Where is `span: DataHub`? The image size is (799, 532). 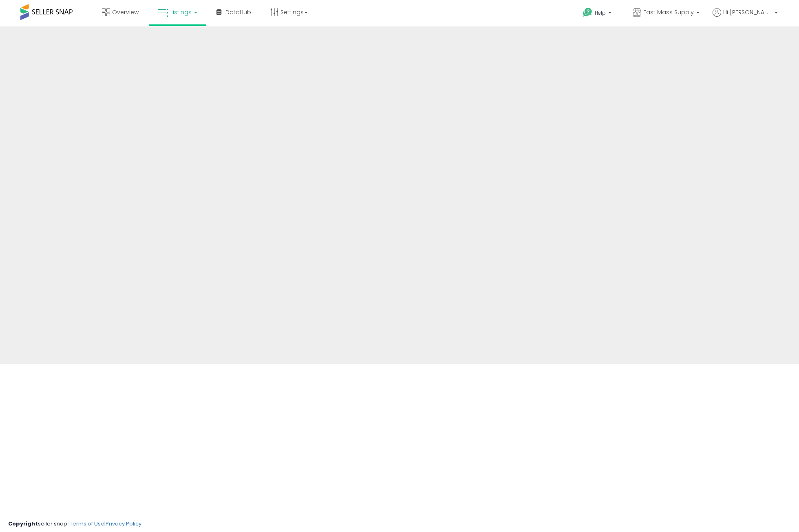 span: DataHub is located at coordinates (238, 12).